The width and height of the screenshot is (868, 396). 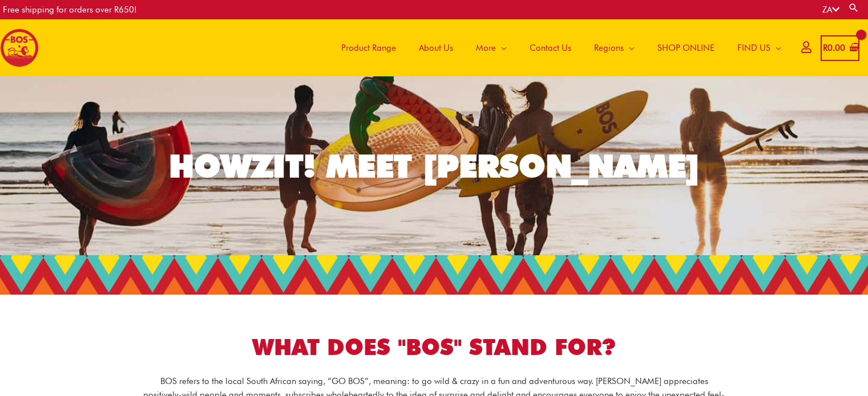 What do you see at coordinates (614, 48) in the screenshot?
I see `a: Regions` at bounding box center [614, 48].